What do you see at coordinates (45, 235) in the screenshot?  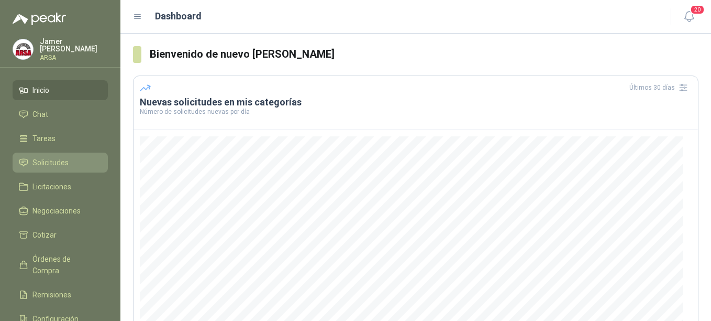 I see `span: Cotizar` at bounding box center [45, 235].